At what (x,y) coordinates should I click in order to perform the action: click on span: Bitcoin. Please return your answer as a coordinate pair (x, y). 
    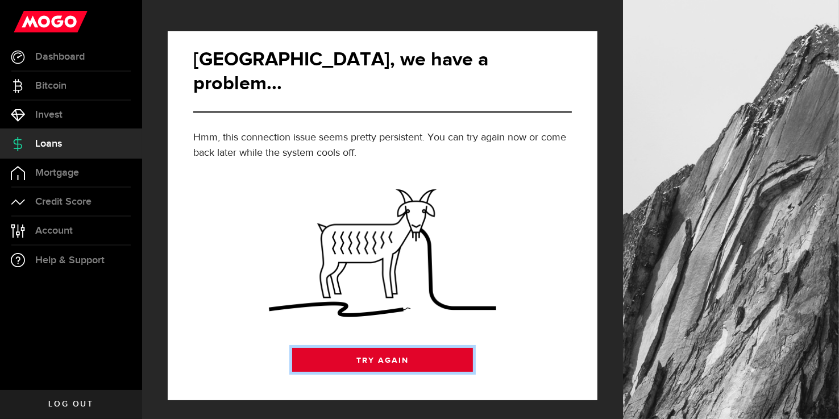
    Looking at the image, I should click on (51, 86).